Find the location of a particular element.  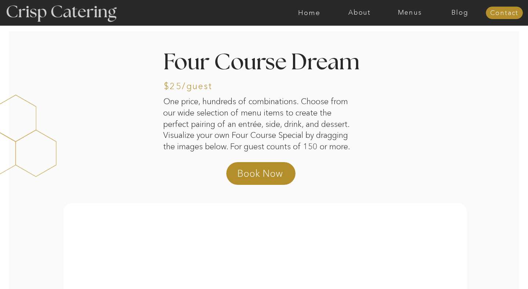

h2: Four Course Dream is located at coordinates (264, 64).